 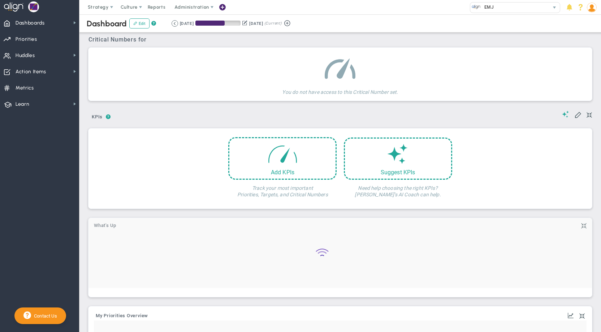 I want to click on img: 2920.Company.photo, so click(x=476, y=7).